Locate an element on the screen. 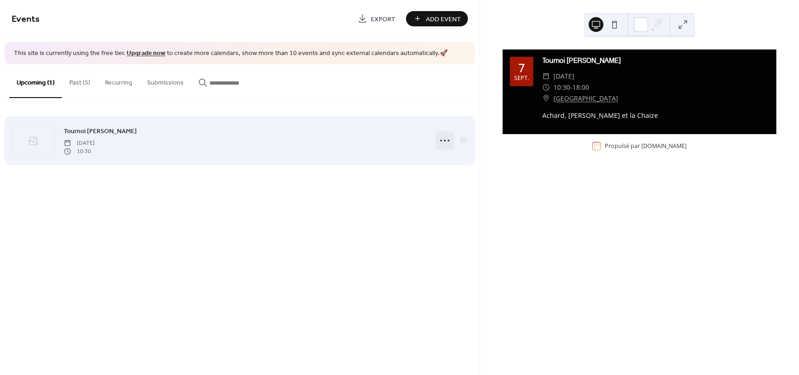 The image size is (799, 375). button: Upcoming (1) is located at coordinates (36, 81).